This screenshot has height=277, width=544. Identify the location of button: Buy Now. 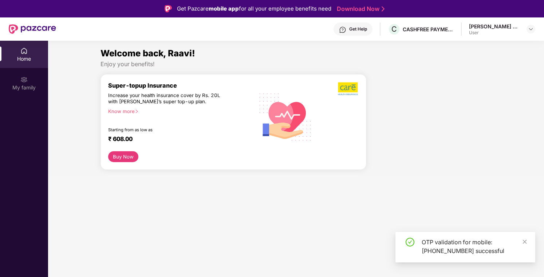
(123, 157).